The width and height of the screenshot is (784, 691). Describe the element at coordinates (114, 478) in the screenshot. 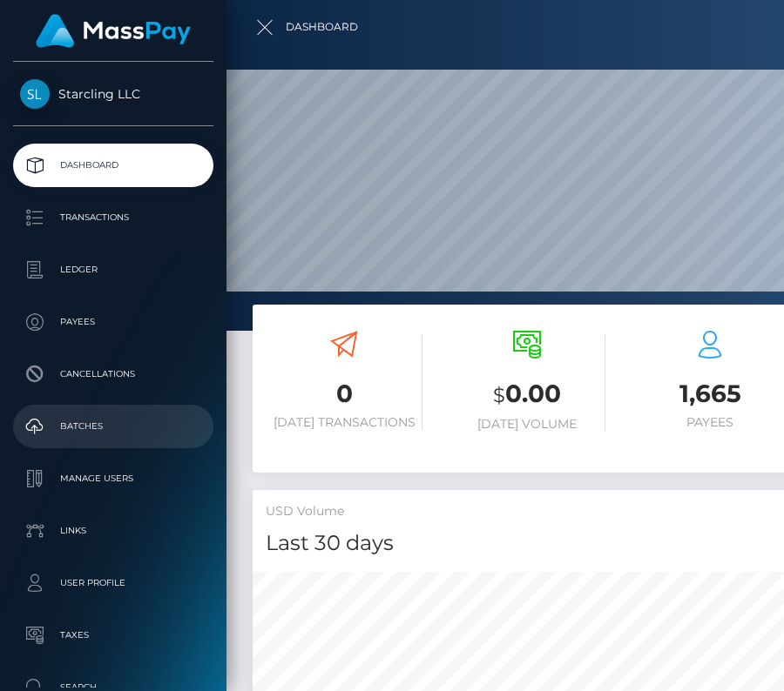

I see `p: Manage Users` at that location.